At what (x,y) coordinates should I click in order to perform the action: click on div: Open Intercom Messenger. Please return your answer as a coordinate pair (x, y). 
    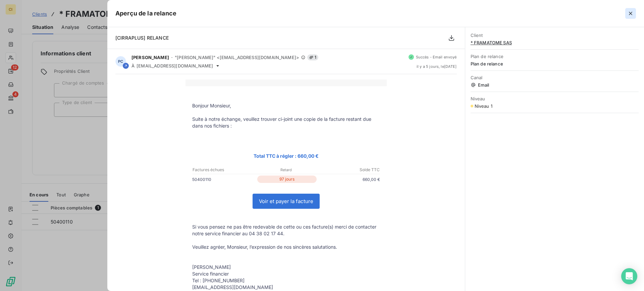
    Looking at the image, I should click on (629, 276).